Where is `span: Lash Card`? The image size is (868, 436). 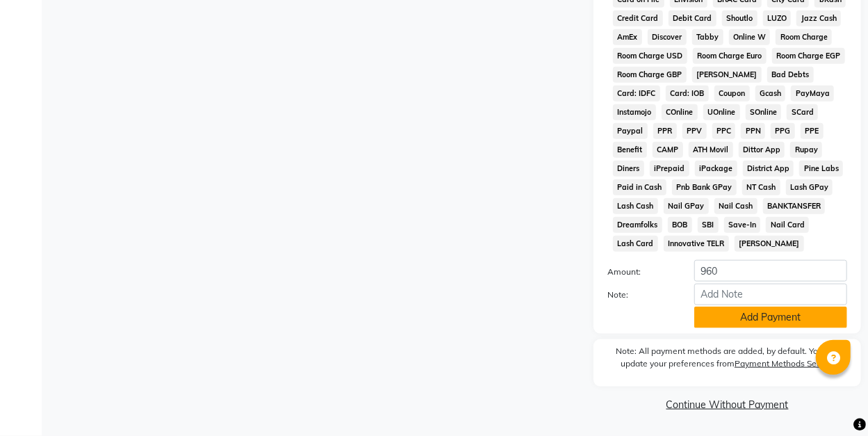
span: Lash Card is located at coordinates (635, 244).